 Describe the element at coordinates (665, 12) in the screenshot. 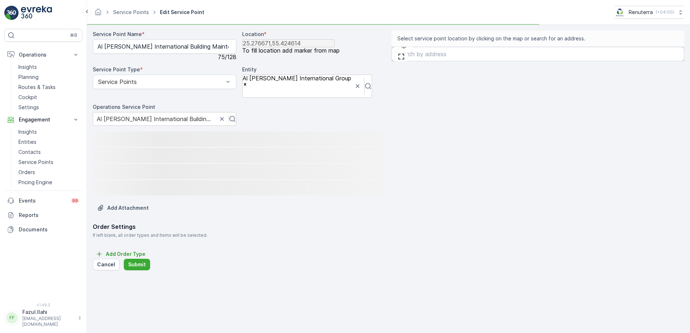

I see `p: ( +04:00 )` at that location.